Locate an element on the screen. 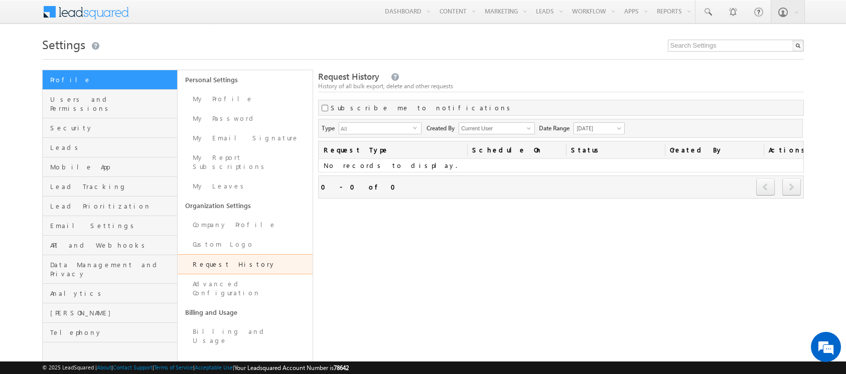  a: Company Profile is located at coordinates (245, 225).